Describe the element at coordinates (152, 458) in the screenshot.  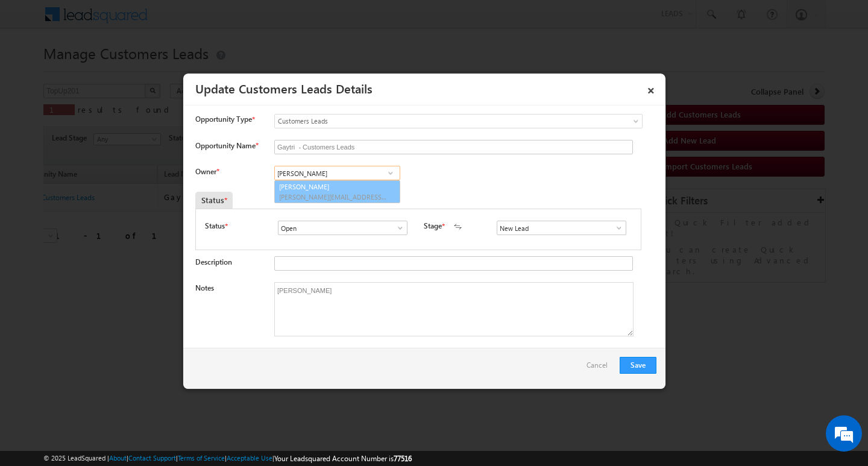
I see `a: Contact Support` at that location.